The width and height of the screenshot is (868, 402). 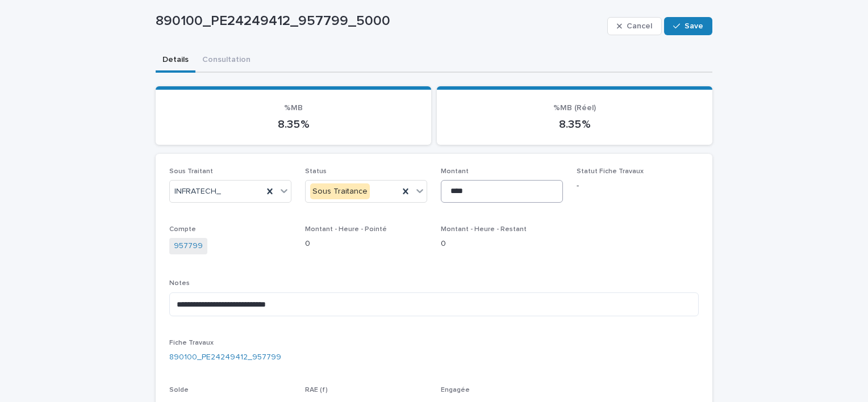 What do you see at coordinates (293, 108) in the screenshot?
I see `span: %MB` at bounding box center [293, 108].